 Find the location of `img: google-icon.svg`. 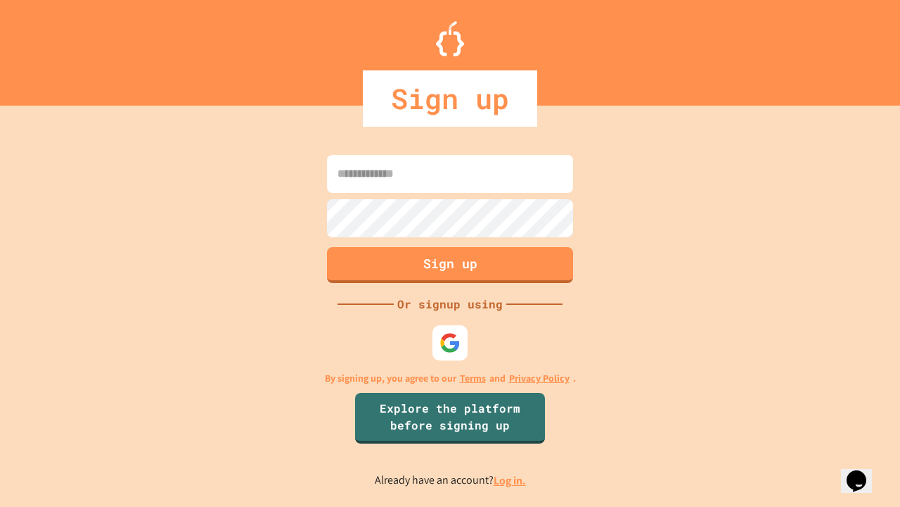

img: google-icon.svg is located at coordinates (450, 343).